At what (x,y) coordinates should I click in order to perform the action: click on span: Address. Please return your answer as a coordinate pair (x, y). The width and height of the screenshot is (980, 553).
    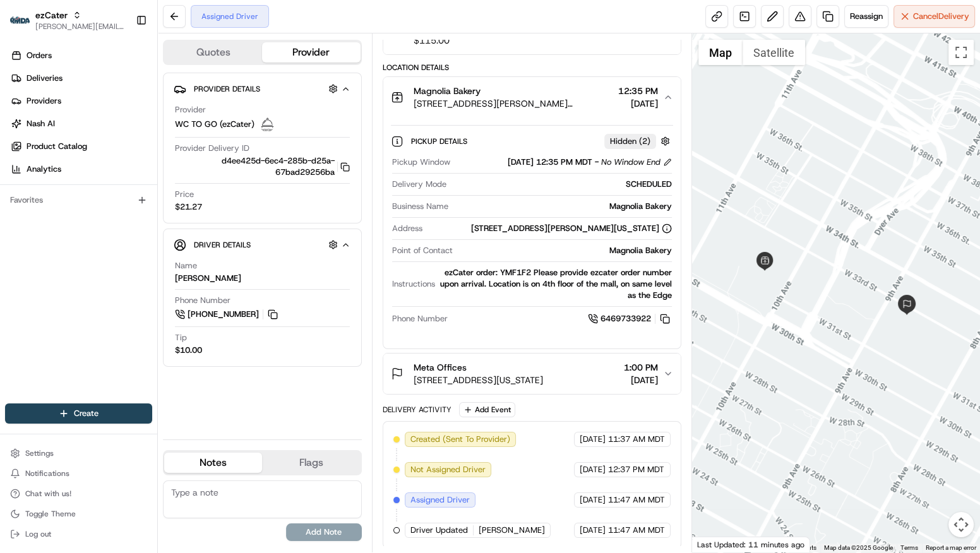
    Looking at the image, I should click on (407, 229).